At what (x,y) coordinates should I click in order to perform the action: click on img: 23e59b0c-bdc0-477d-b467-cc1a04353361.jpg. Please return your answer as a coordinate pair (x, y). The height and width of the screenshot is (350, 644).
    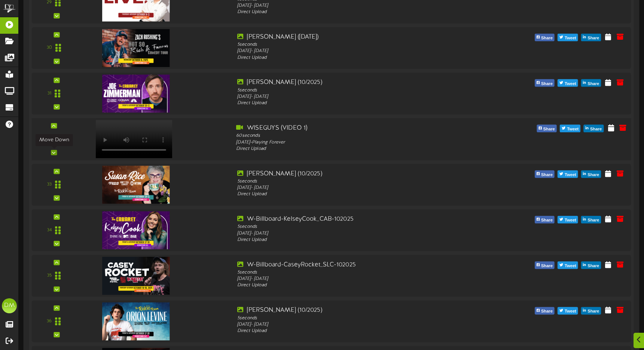
    Looking at the image, I should click on (136, 48).